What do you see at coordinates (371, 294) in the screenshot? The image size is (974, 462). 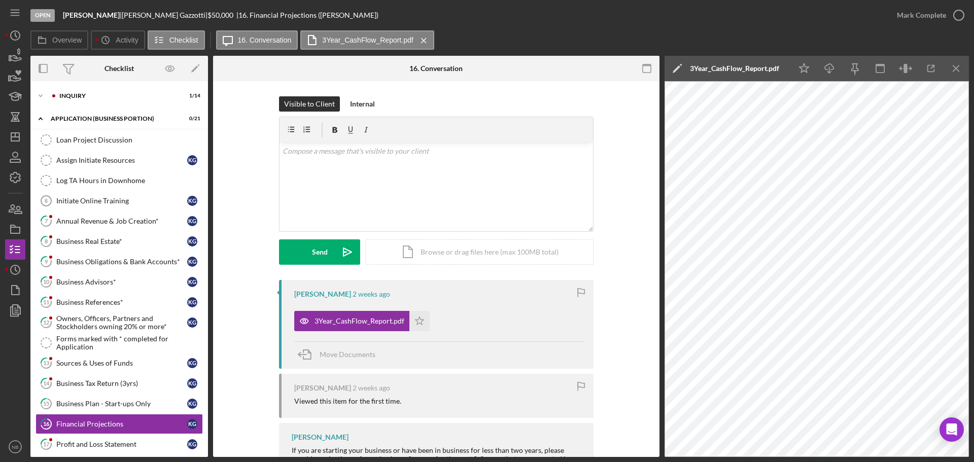 I see `time: 2025-09-03 17:10` at bounding box center [371, 294].